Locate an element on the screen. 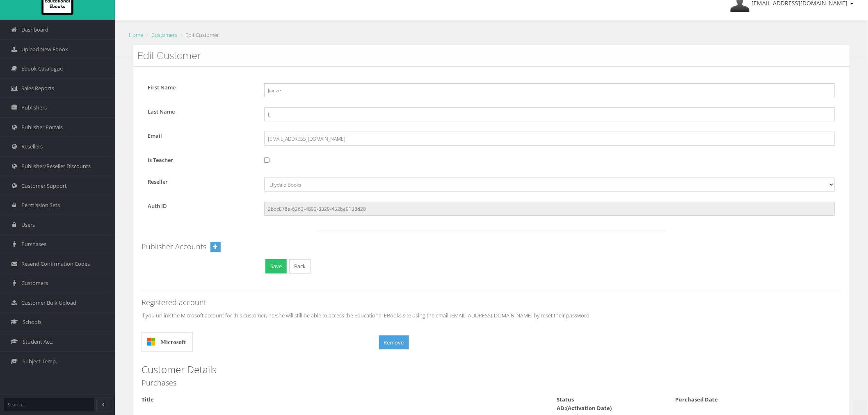 Image resolution: width=868 pixels, height=415 pixels. span: Purchases is located at coordinates (34, 244).